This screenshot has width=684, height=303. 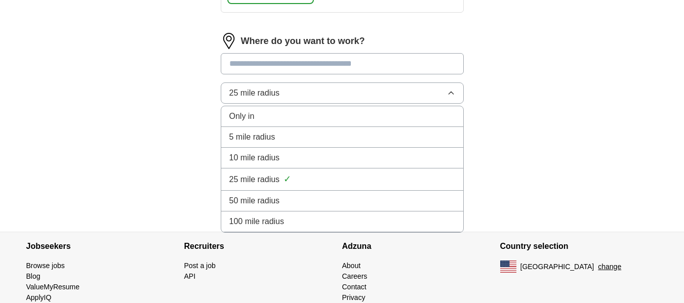 What do you see at coordinates (342, 93) in the screenshot?
I see `button: 25 mile radius` at bounding box center [342, 93].